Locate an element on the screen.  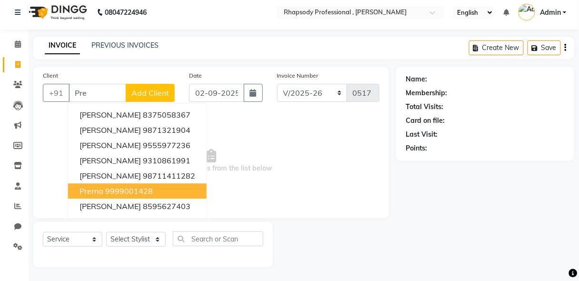
input: Search by Name/Mobile/Email/Code is located at coordinates (97, 93).